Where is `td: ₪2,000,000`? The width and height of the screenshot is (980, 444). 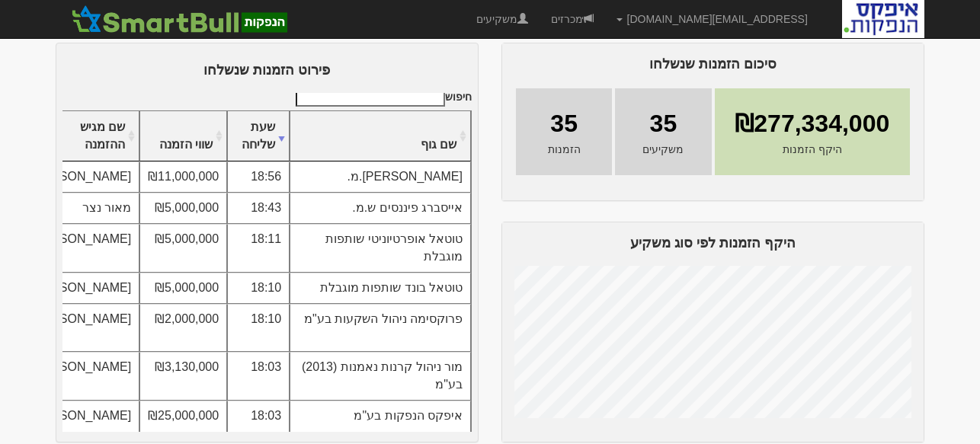 td: ₪2,000,000 is located at coordinates (183, 329).